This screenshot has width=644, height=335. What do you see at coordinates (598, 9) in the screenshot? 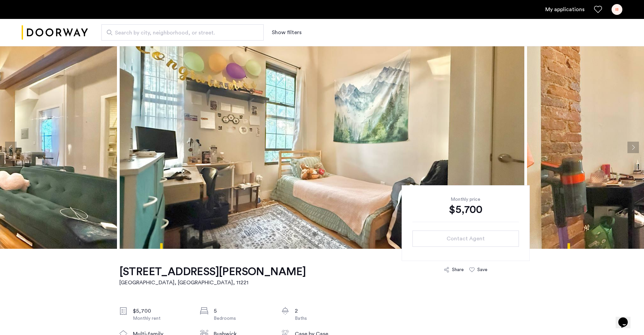
I see `a: Favorites` at bounding box center [598, 9].